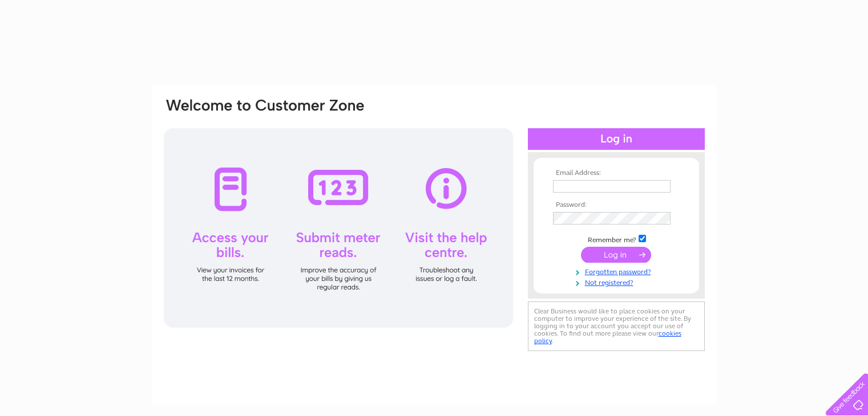 The image size is (868, 416). I want to click on a: Not registered?, so click(617, 281).